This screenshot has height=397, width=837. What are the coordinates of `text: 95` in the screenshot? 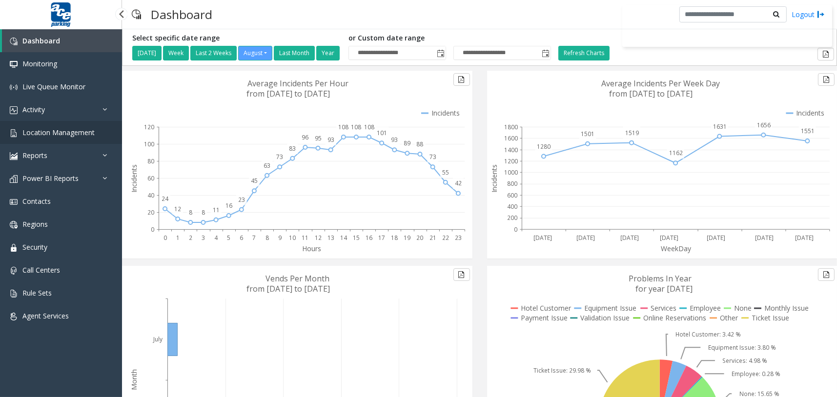 It's located at (318, 138).